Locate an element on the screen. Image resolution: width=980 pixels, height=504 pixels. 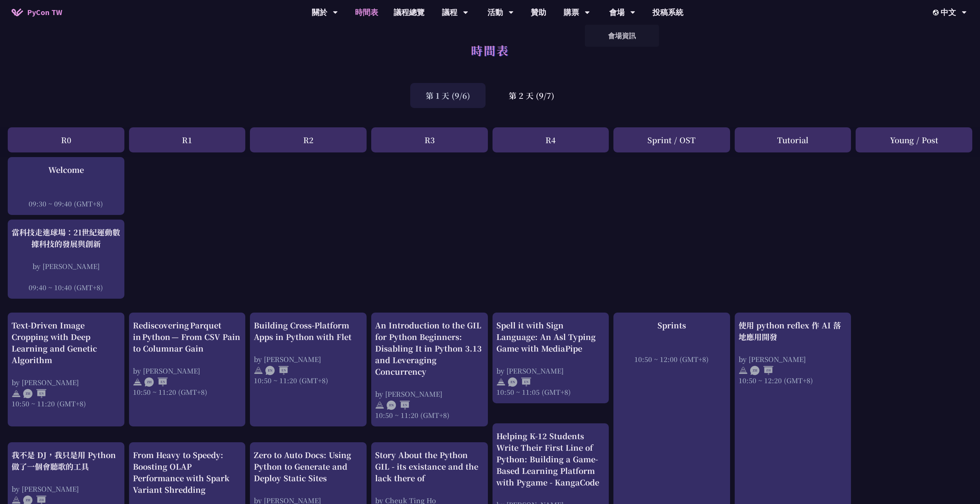
div: 當科技走進球場：21世紀運動數據科技的發展與創新 is located at coordinates (66, 238).